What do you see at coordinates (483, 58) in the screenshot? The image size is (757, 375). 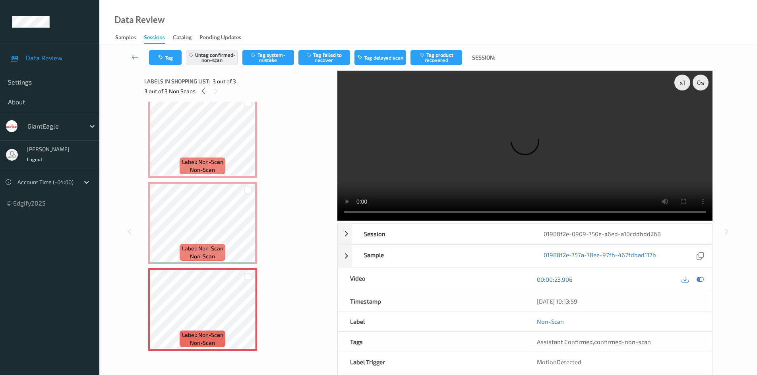 I see `span: Session:` at bounding box center [483, 58].